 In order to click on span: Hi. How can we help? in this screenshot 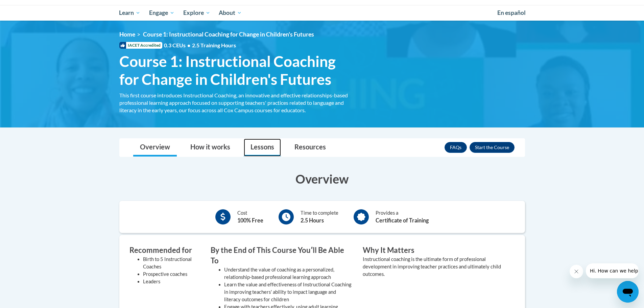, I will do `click(29, 7)`.